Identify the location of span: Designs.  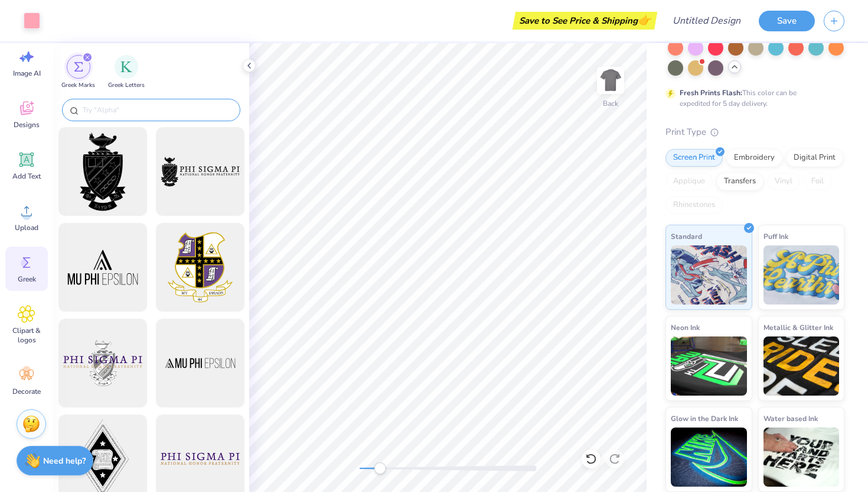
(27, 124).